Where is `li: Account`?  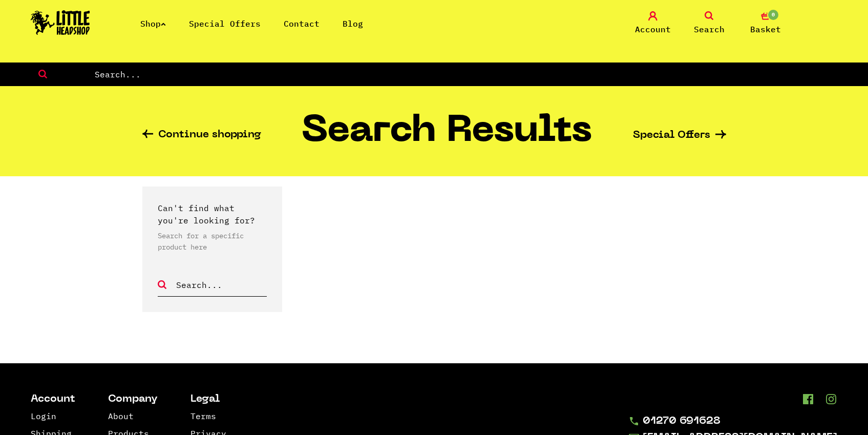 li: Account is located at coordinates (52, 399).